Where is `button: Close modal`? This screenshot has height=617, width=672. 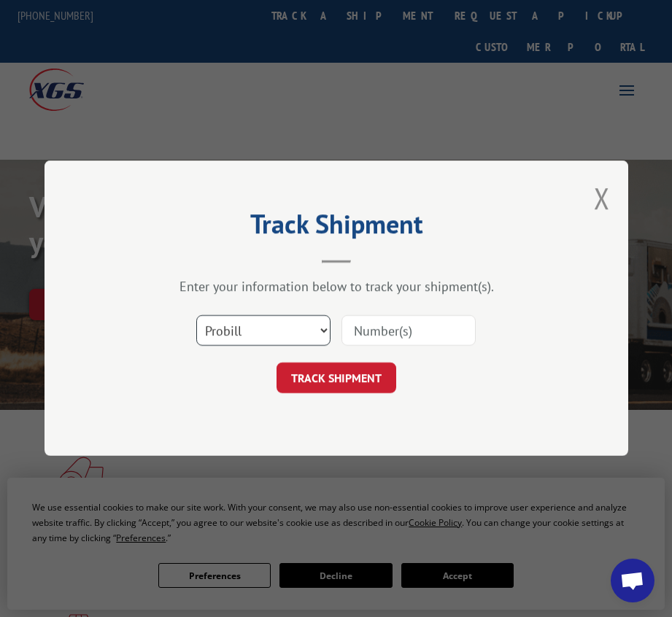 button: Close modal is located at coordinates (602, 198).